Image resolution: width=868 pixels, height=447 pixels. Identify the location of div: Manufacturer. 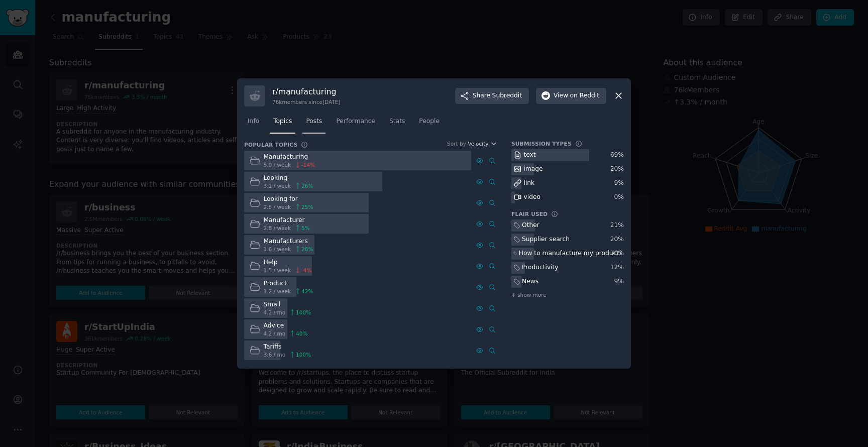
(287, 221).